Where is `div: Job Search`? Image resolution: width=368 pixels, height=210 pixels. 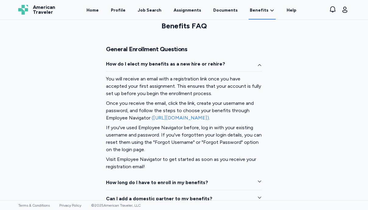 div: Job Search is located at coordinates (150, 10).